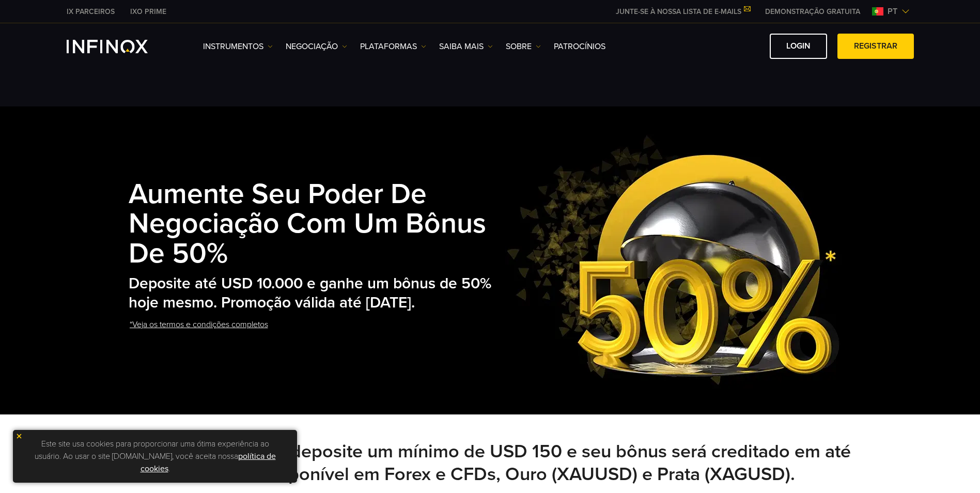 The image size is (980, 493). I want to click on a: Registrar, so click(876, 46).